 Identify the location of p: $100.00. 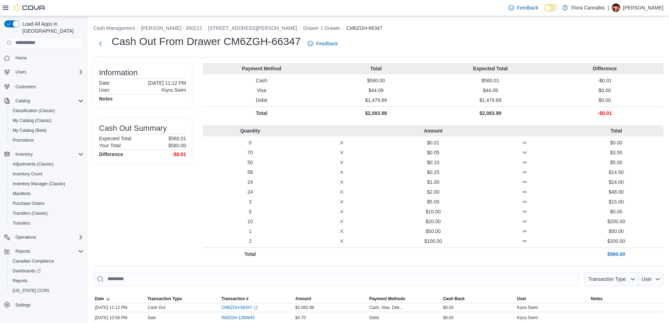
(433, 241).